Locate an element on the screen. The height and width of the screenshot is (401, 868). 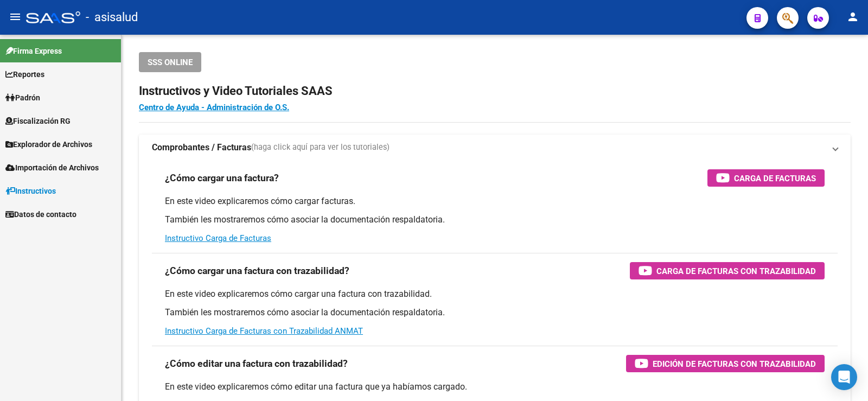
span: Reportes is located at coordinates (25, 75).